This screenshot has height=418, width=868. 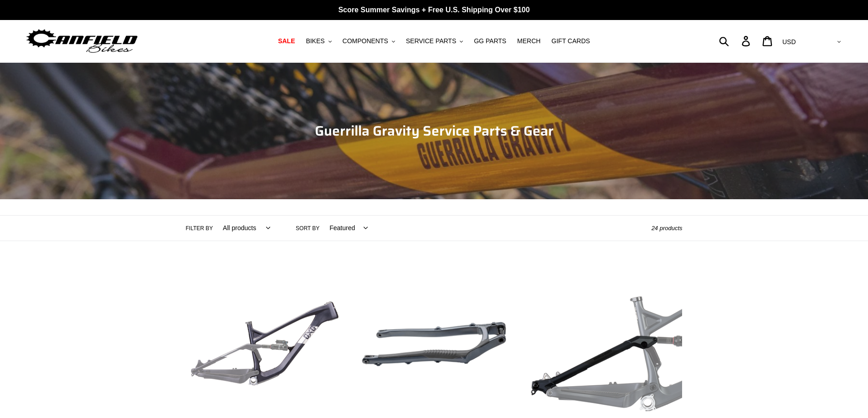 What do you see at coordinates (434, 131) in the screenshot?
I see `span: Guerrilla Gravity Service Parts & Gear` at bounding box center [434, 131].